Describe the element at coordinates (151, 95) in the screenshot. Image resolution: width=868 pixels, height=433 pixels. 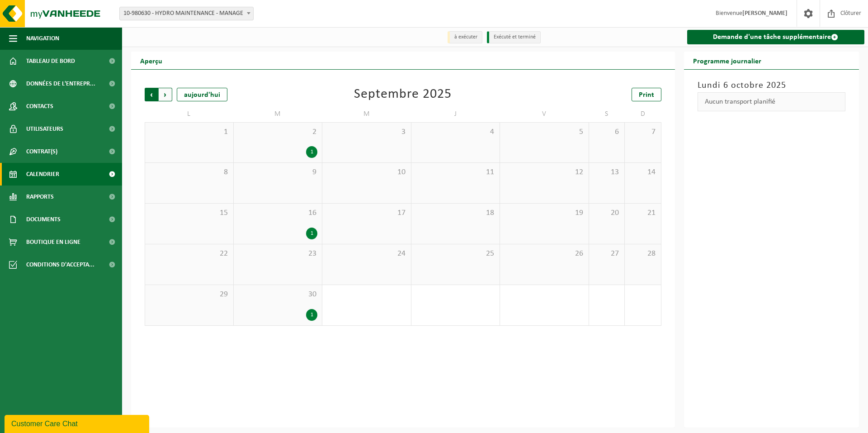
I see `span: Précédent` at that location.